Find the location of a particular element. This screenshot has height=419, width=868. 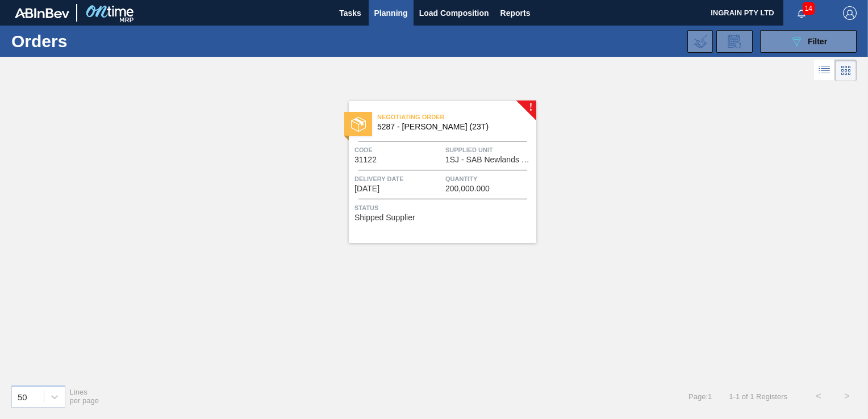

span: Shipped Supplier is located at coordinates (384, 217).